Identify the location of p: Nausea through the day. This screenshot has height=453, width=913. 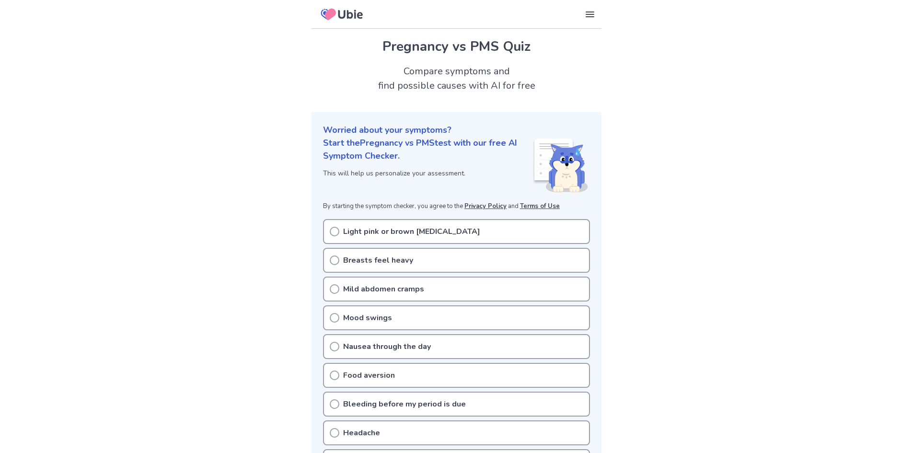
(387, 346).